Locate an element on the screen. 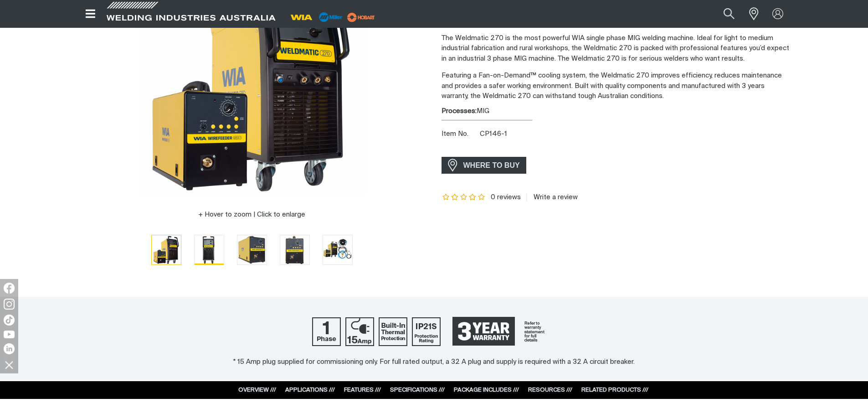 The height and width of the screenshot is (419, 868). button: Go to slide 5 is located at coordinates (337, 250).